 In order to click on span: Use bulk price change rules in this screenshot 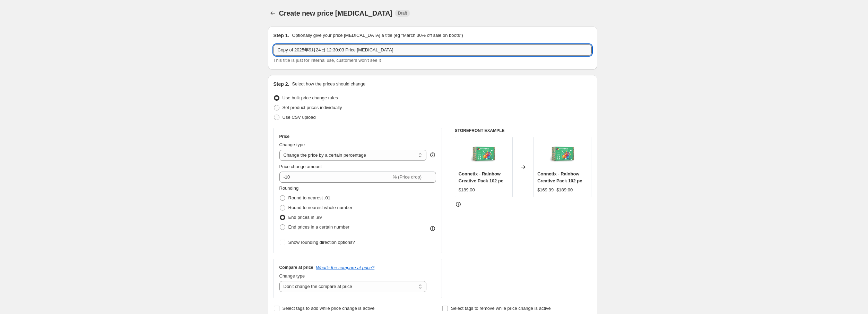, I will do `click(310, 98)`.